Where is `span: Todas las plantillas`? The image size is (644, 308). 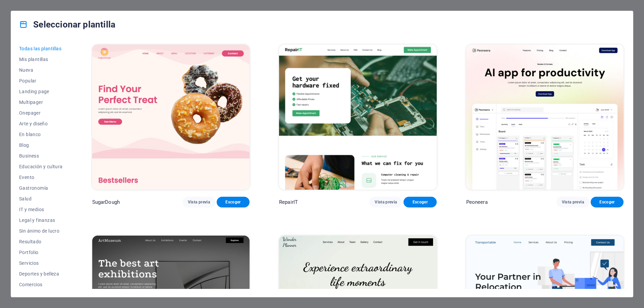 span: Todas las plantillas is located at coordinates (41, 49).